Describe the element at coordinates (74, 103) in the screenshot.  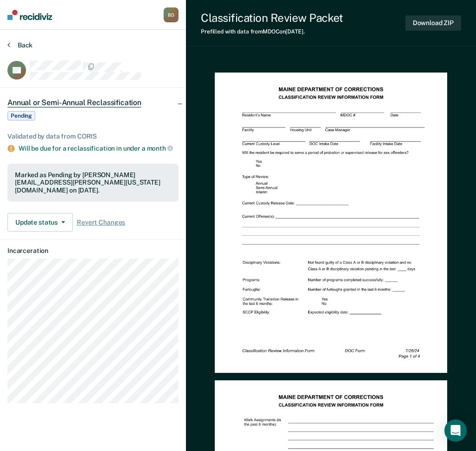
I see `span: Annual or Semi-Annual Reclassification` at that location.